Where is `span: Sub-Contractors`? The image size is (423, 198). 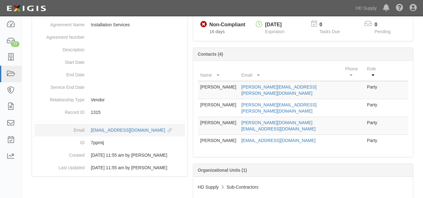 span: Sub-Contractors is located at coordinates (243, 187).